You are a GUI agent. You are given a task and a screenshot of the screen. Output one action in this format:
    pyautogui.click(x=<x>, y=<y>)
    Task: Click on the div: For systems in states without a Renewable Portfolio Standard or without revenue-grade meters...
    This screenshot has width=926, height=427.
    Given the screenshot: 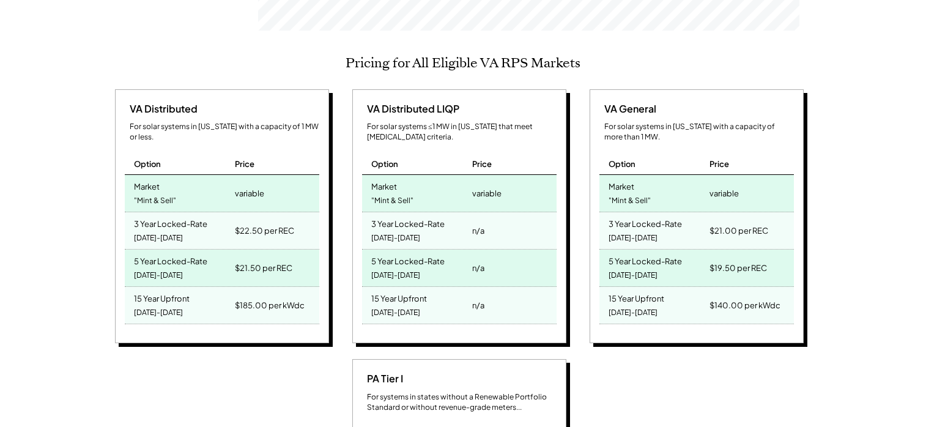 What is the action you would take?
    pyautogui.click(x=462, y=402)
    